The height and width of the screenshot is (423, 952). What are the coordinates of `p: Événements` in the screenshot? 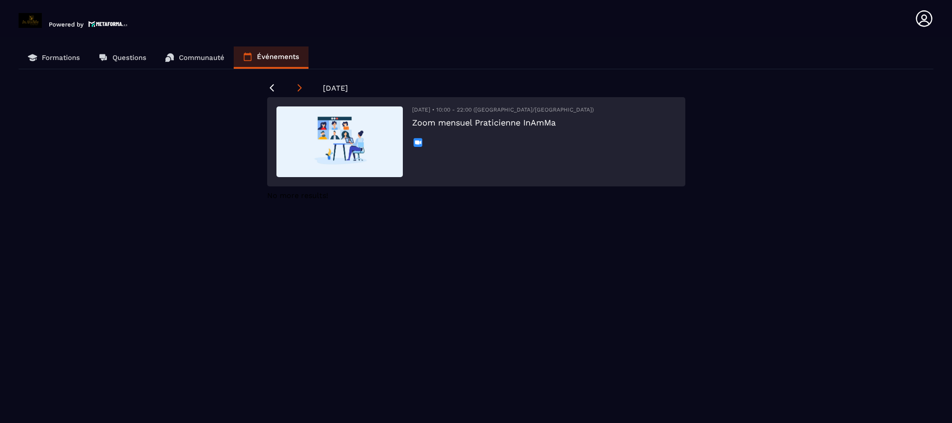 It's located at (278, 57).